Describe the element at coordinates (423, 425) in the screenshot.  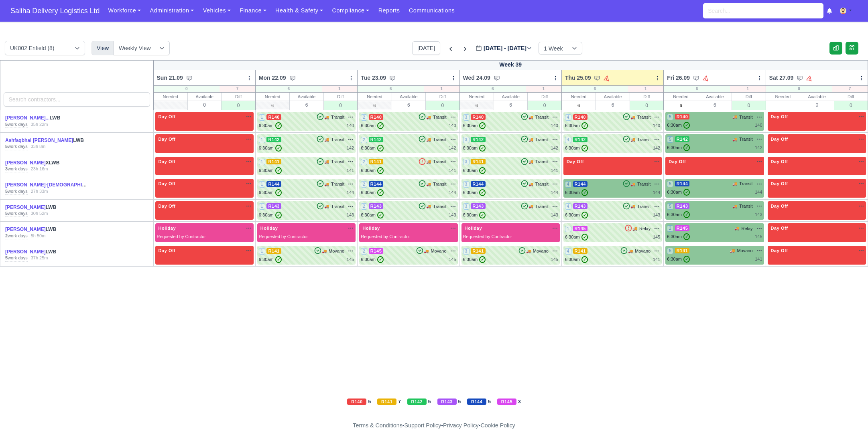
I see `a: Support Policy` at that location.